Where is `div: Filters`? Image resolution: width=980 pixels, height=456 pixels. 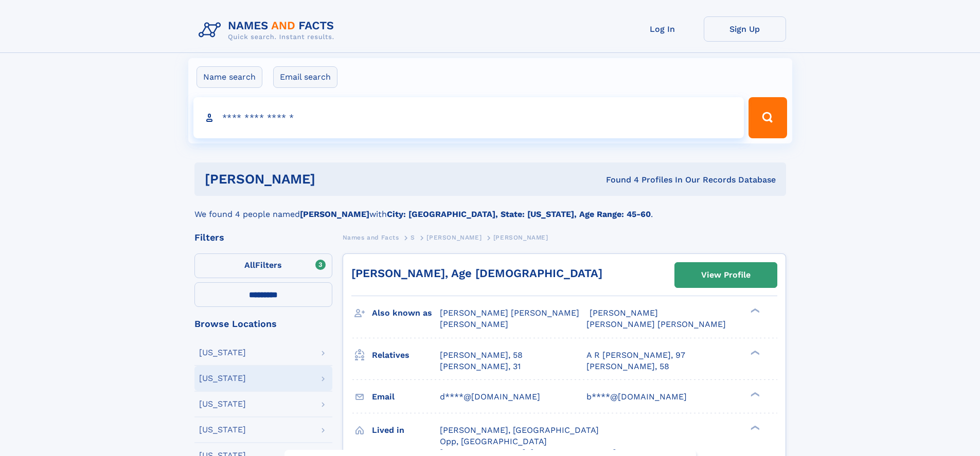 div: Filters is located at coordinates (263, 238).